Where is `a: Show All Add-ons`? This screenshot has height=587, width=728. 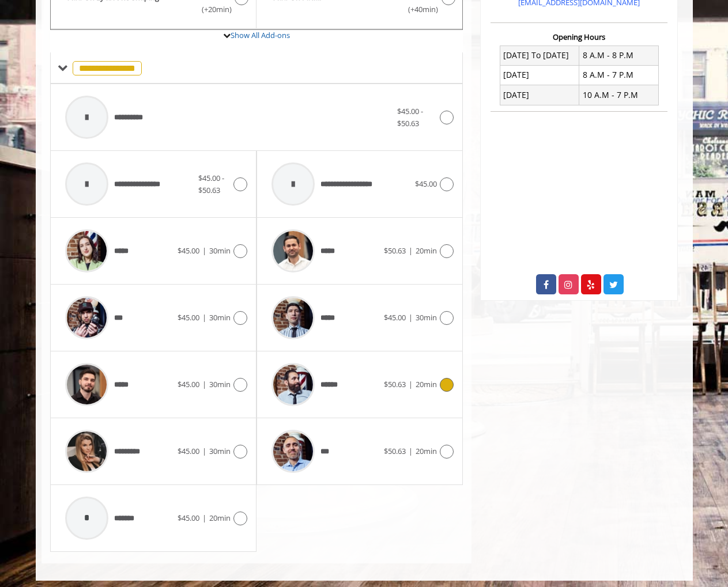
a: Show All Add-ons is located at coordinates (260, 35).